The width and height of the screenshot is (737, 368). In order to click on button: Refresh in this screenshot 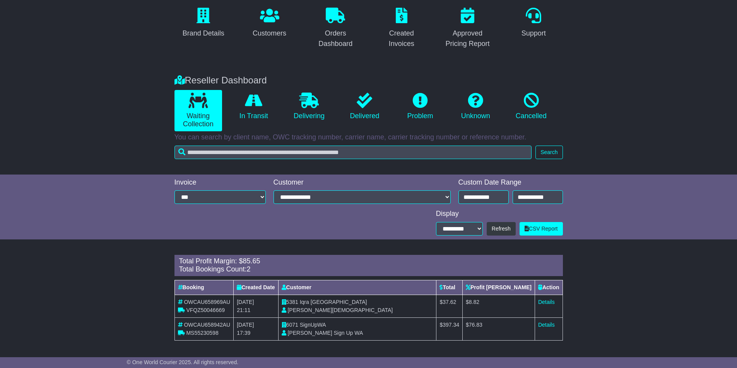, I will do `click(501, 229)`.